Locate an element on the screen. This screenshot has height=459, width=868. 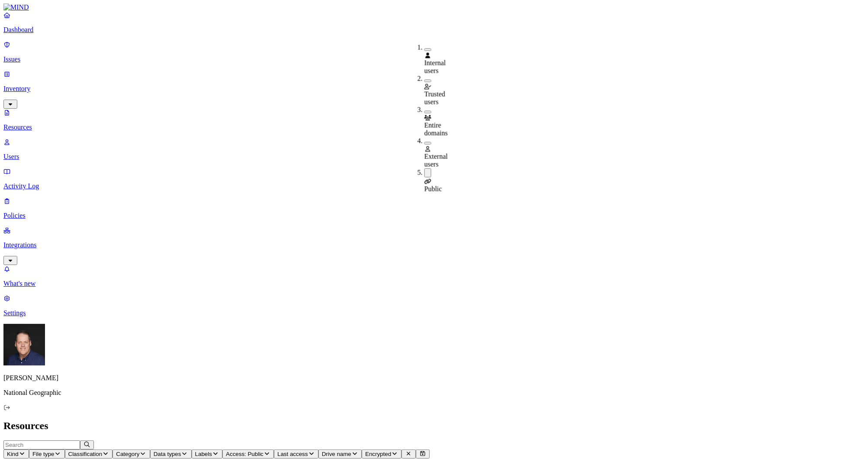
p: What's new is located at coordinates (434, 284).